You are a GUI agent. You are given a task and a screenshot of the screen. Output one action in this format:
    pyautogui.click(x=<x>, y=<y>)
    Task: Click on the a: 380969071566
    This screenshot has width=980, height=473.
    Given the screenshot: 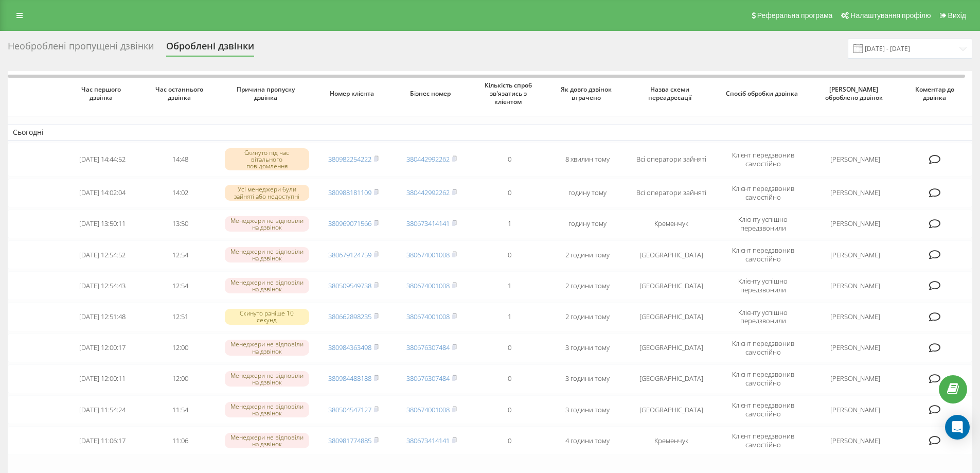 What is the action you would take?
    pyautogui.click(x=350, y=223)
    